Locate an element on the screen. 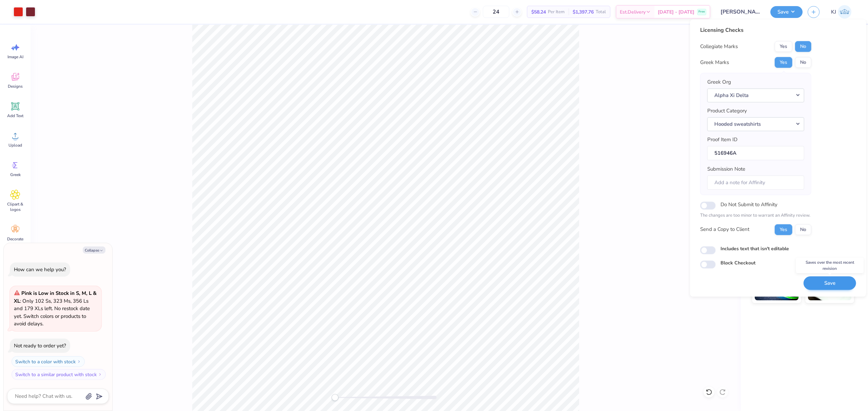  strong: Pink is Low in Stock in S, M, L & XL is located at coordinates (55, 297).